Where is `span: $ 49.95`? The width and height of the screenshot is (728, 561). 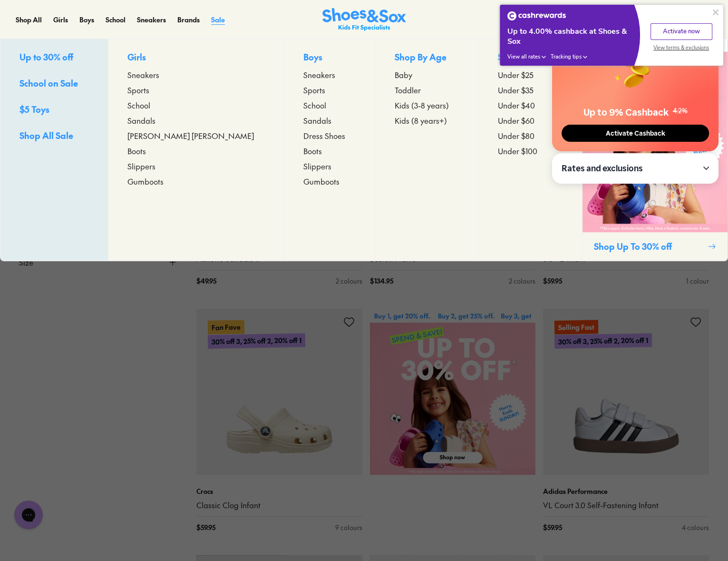
span: $ 49.95 is located at coordinates (206, 280).